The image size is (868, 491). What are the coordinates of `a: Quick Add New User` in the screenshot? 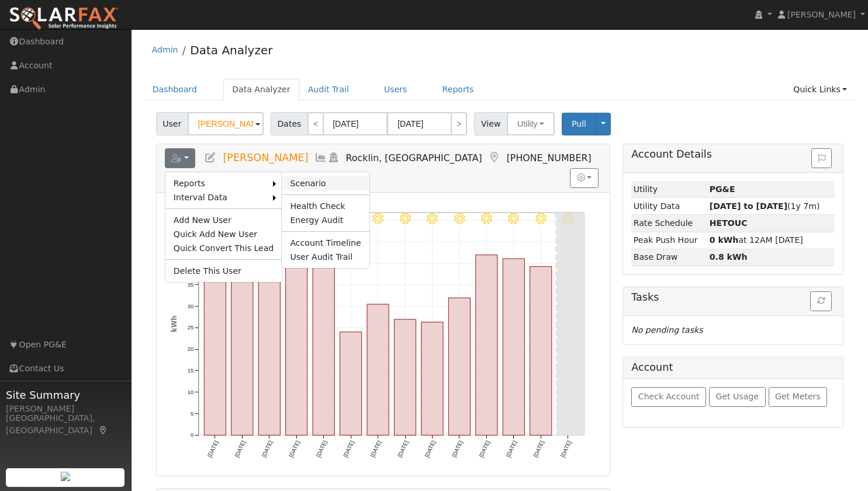 It's located at (224, 234).